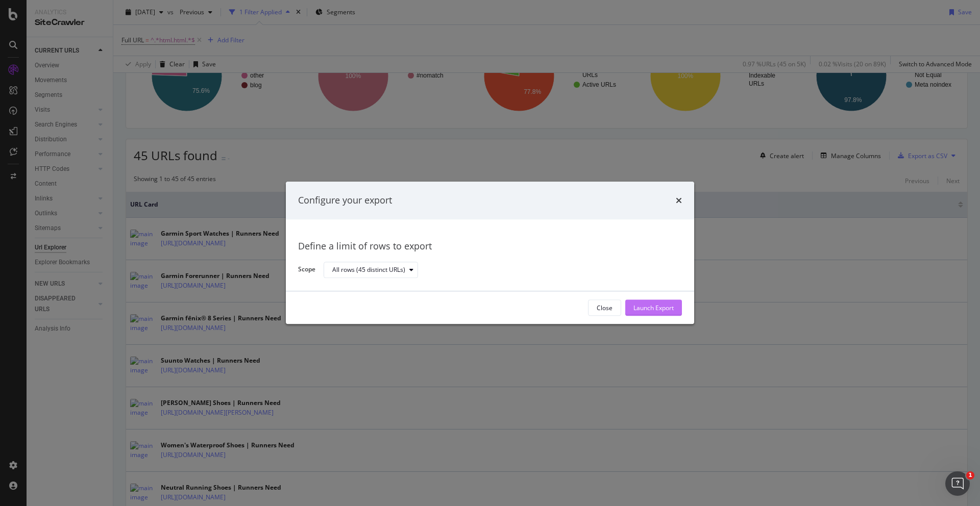 Image resolution: width=980 pixels, height=506 pixels. I want to click on div: Configure your export, so click(346, 200).